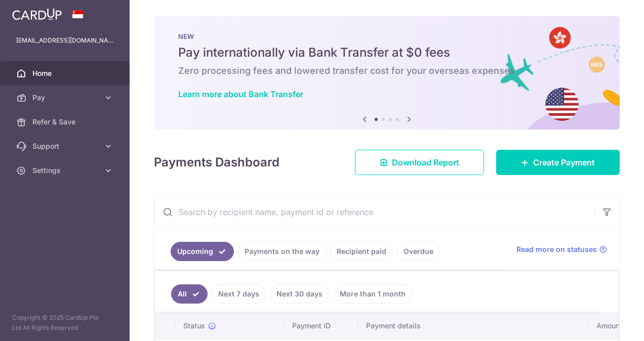  I want to click on img: CardUp, so click(37, 14).